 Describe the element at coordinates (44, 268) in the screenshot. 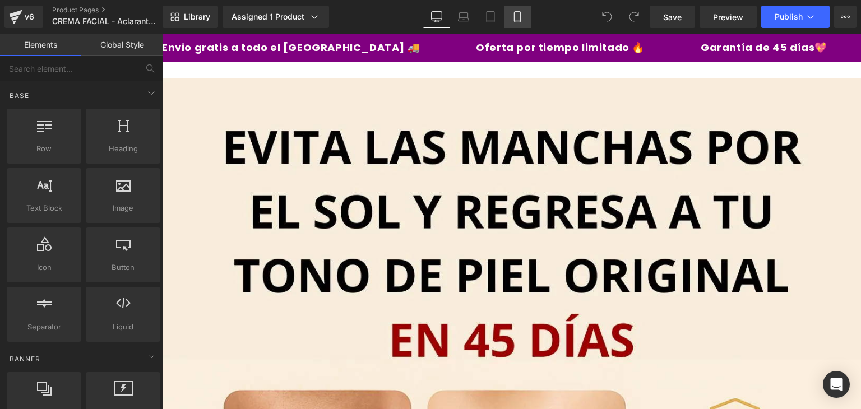

I see `span: Icon` at that location.